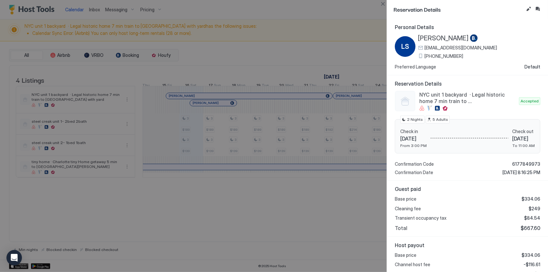 Image resolution: width=548 pixels, height=272 pixels. What do you see at coordinates (415, 67) in the screenshot?
I see `span: Preferred Language` at bounding box center [415, 67].